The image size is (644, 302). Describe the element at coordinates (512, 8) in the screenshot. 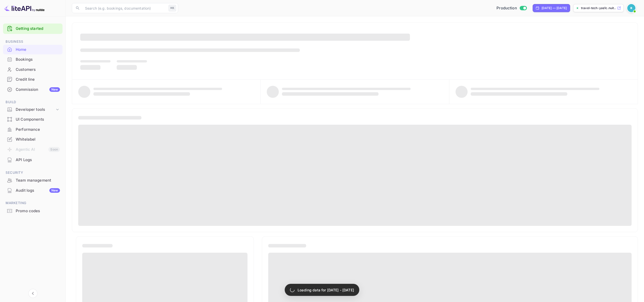

I see `div: Switch to Sandbox mode` at that location.